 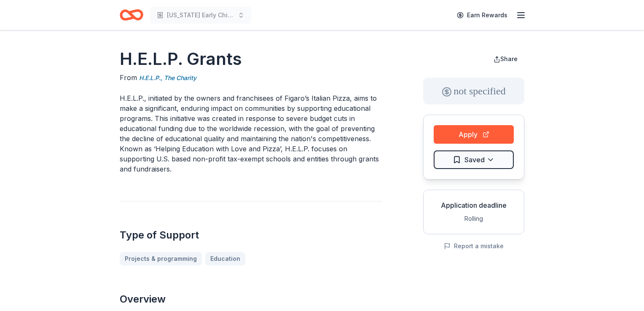 I want to click on a: H.E.L.P., The Charity, so click(x=168, y=78).